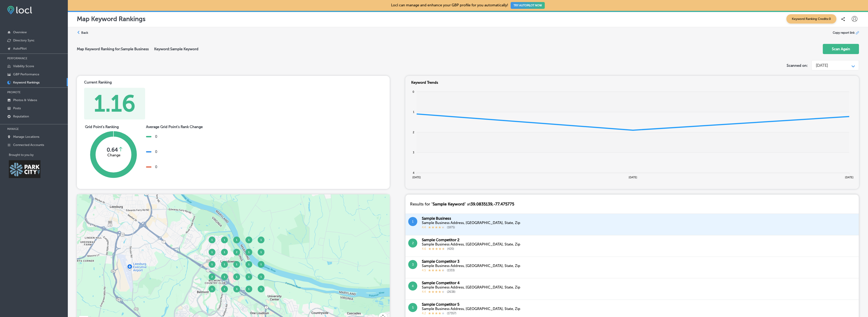 This screenshot has height=317, width=868. I want to click on p: GBP Performance, so click(27, 74).